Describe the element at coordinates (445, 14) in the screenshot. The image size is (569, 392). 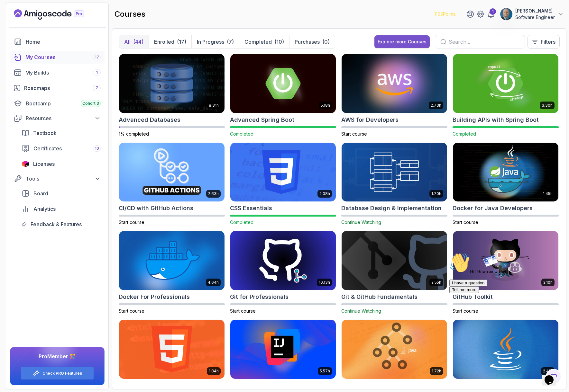
I see `p: 1103 Points` at that location.